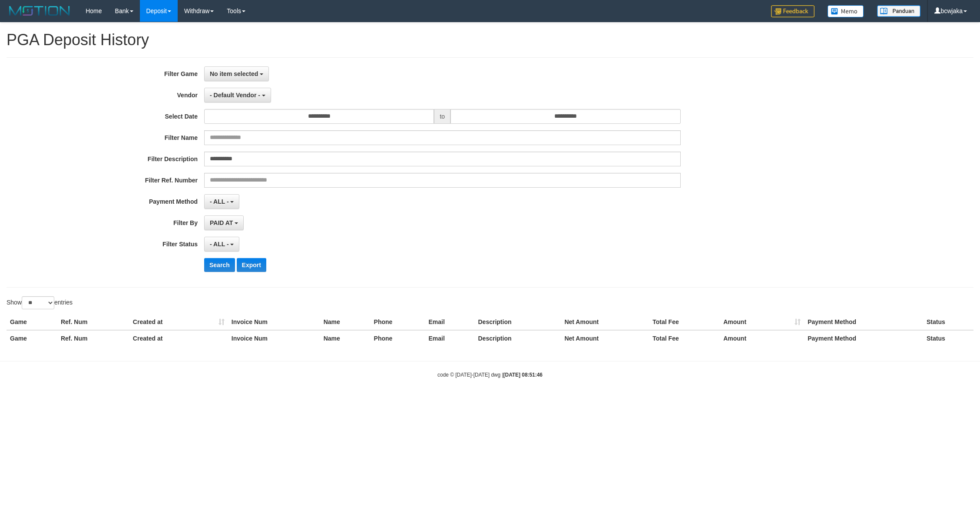 The image size is (980, 523). What do you see at coordinates (235, 95) in the screenshot?
I see `span: - Default Vendor -` at bounding box center [235, 95].